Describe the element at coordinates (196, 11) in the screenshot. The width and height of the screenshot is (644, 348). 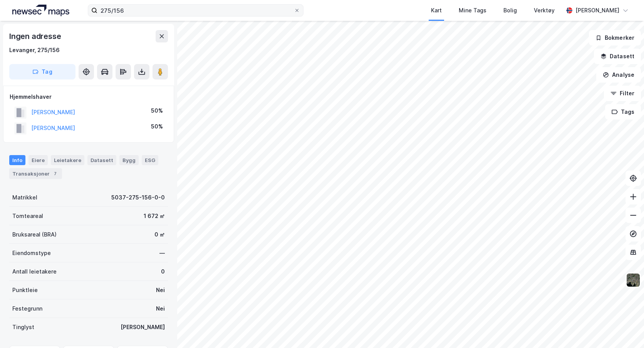
I see `input: Søk på adresse, matrikkel, gårdeiere, leietakere eller personer` at that location.